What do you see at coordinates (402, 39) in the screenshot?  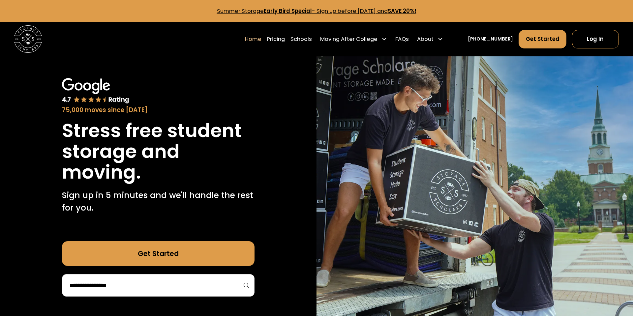 I see `a: FAQs` at bounding box center [402, 39].